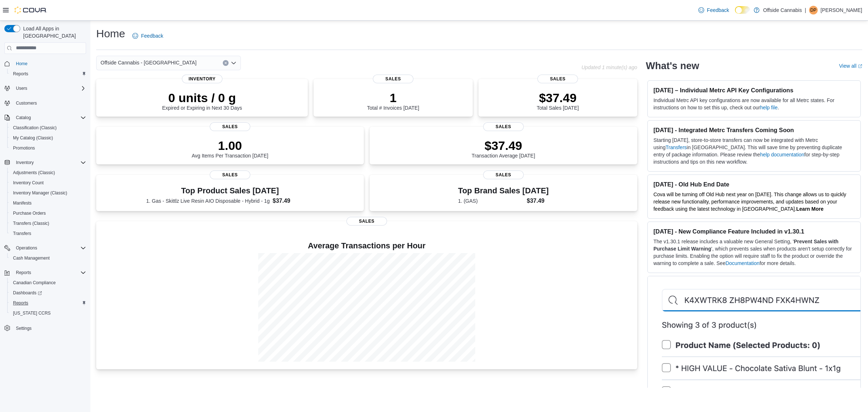  Describe the element at coordinates (754, 104) in the screenshot. I see `p: Individual Metrc API key configurations are now available for all Metrc states. For instructions ...` at that location.